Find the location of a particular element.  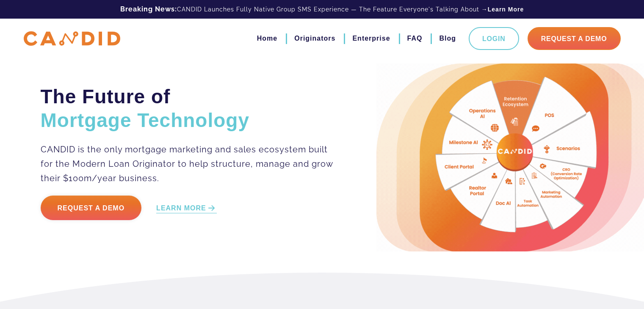

a: Learn More is located at coordinates (506, 9).